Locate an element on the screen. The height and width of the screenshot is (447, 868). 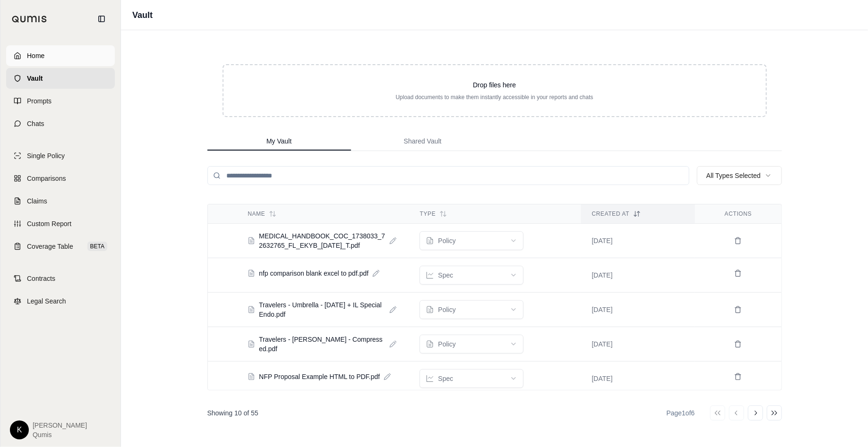
div: Type is located at coordinates (494, 214).